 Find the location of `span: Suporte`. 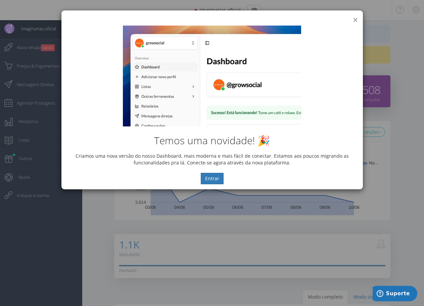

span: Suporte is located at coordinates (25, 8).